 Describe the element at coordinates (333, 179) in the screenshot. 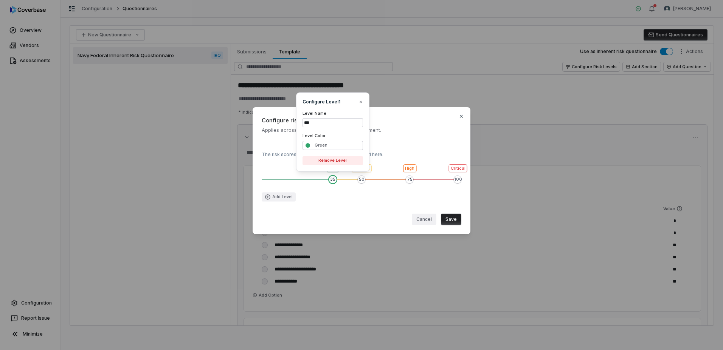

I see `span: Value 1 of 4` at that location.